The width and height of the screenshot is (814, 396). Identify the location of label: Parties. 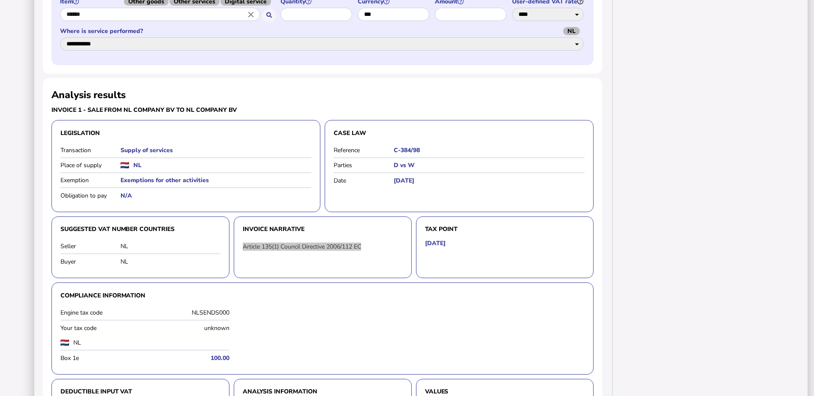
(364, 165).